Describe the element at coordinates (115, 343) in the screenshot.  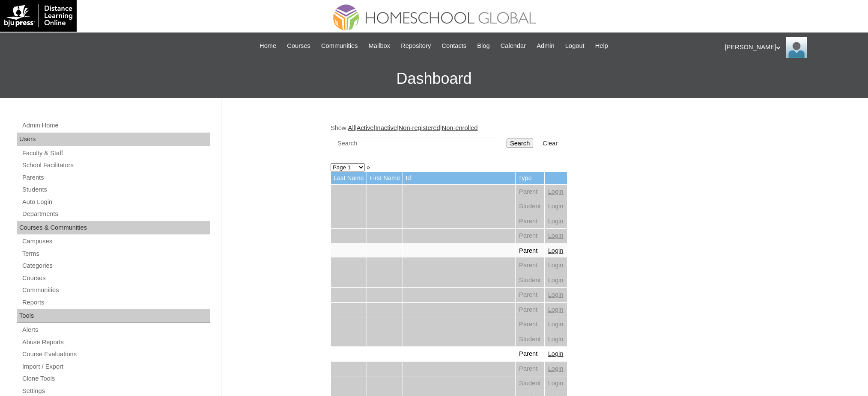
I see `a: Abuse Reports` at that location.